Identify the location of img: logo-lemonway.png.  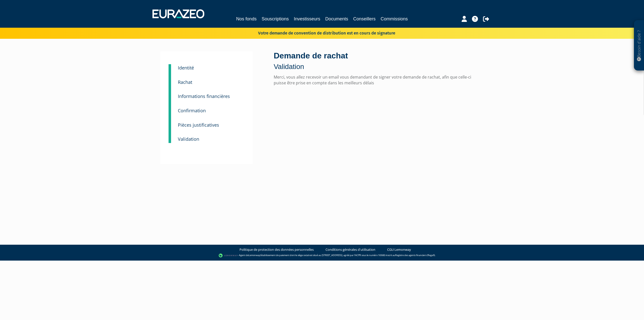
(228, 256).